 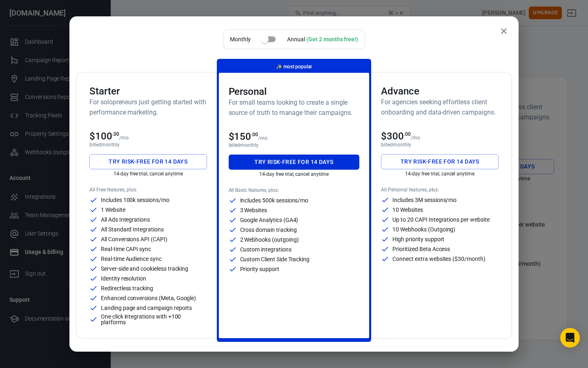 I want to click on p: Includes 3M sessions/mo, so click(x=424, y=200).